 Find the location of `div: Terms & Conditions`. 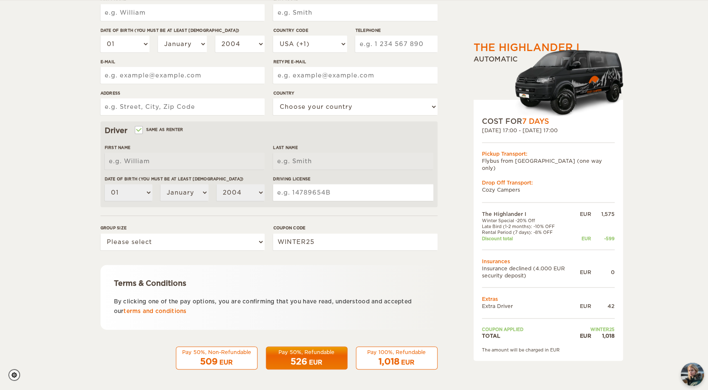

div: Terms & Conditions is located at coordinates (269, 284).